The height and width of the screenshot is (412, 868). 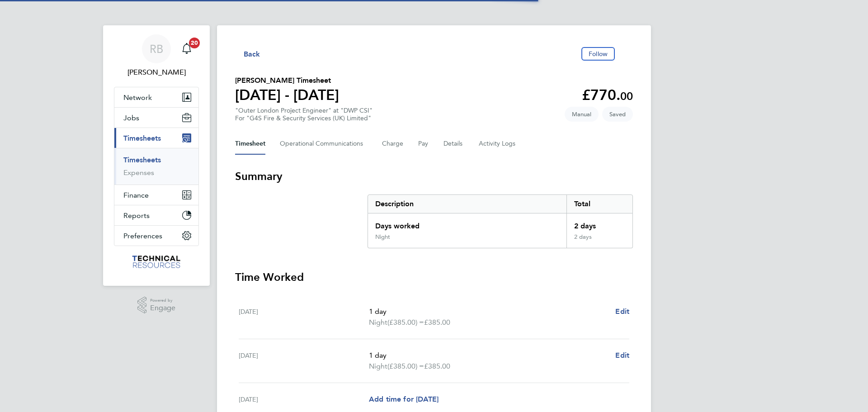 What do you see at coordinates (599, 204) in the screenshot?
I see `div: Total` at bounding box center [599, 204].